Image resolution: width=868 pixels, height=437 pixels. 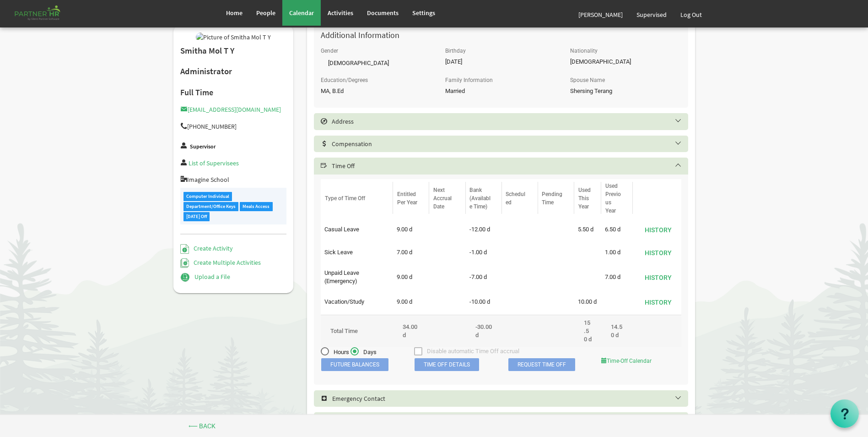 I want to click on td: -10.00 d is template cell column header Bank (Available Time), so click(x=484, y=302).